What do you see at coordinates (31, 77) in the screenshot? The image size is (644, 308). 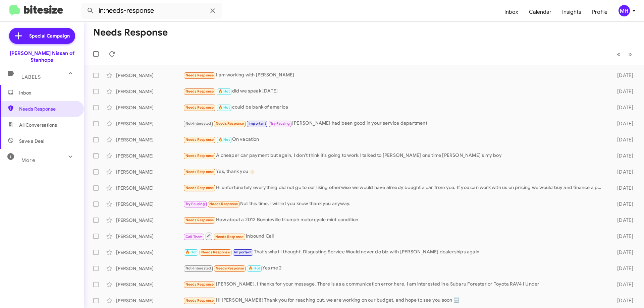 I see `span: Labels` at bounding box center [31, 77].